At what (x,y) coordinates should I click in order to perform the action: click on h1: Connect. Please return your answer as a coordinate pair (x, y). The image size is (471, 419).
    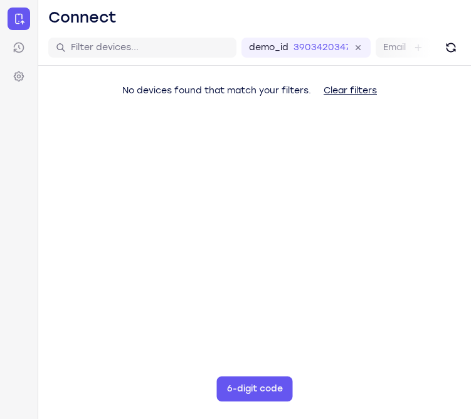
    Looking at the image, I should click on (82, 18).